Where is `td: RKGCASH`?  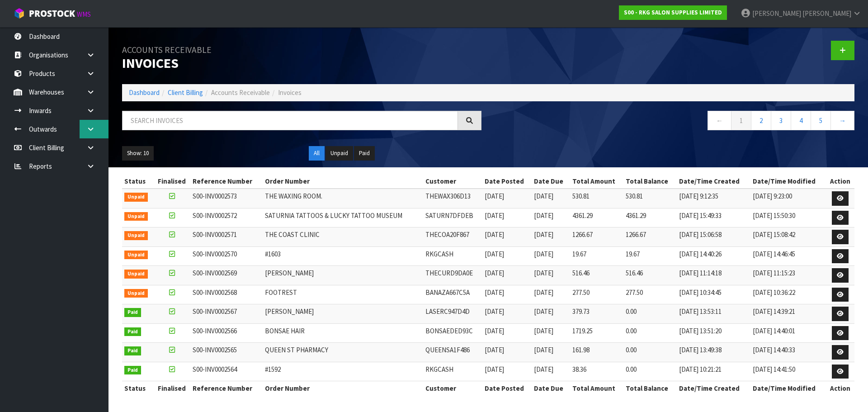
td: RKGCASH is located at coordinates (453, 371).